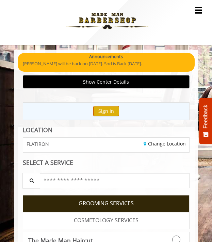 This screenshot has height=242, width=212. Describe the element at coordinates (205, 116) in the screenshot. I see `span: Feedback` at that location.